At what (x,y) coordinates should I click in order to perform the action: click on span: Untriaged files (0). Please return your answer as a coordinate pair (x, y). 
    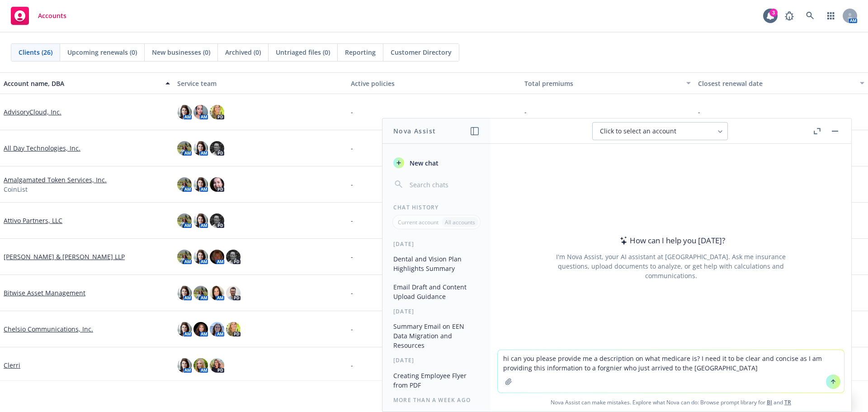
    Looking at the image, I should click on (303, 52).